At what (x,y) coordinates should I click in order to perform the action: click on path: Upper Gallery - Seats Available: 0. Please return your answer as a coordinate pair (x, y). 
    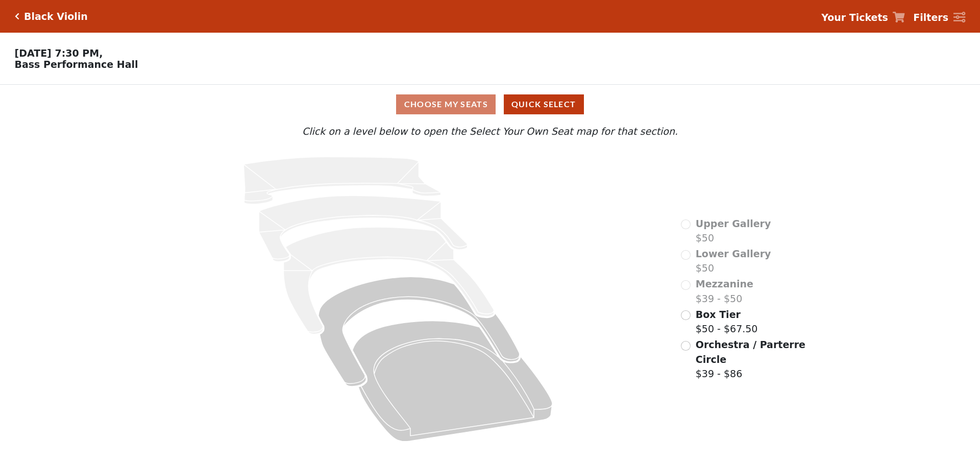
    Looking at the image, I should click on (342, 180).